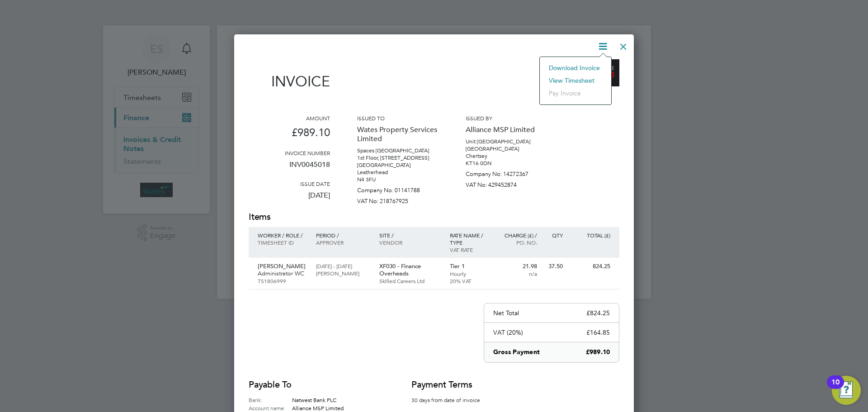 The image size is (868, 412). I want to click on h2: Payment terms, so click(452, 385).